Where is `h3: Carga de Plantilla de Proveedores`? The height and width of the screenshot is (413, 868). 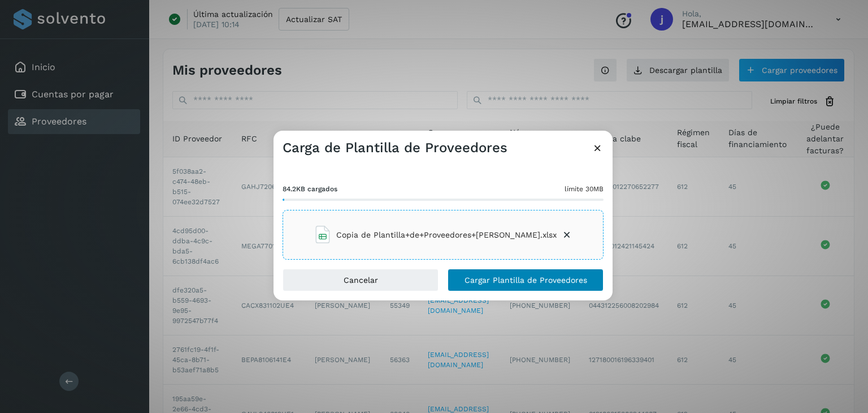
h3: Carga de Plantilla de Proveedores is located at coordinates (395, 148).